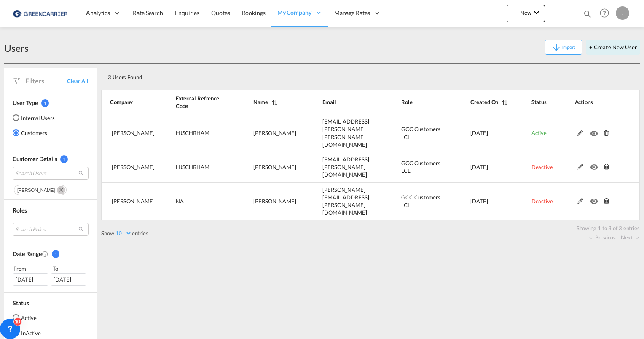 Image resolution: width=644 pixels, height=339 pixels. What do you see at coordinates (267, 102) in the screenshot?
I see `th: Name` at bounding box center [267, 102].